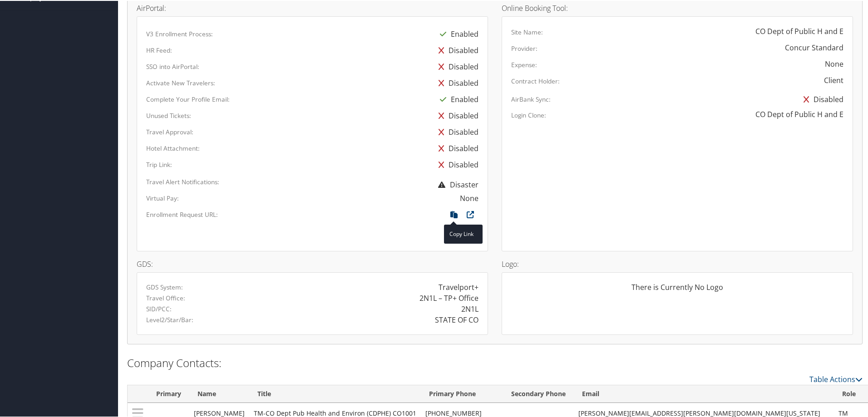  I want to click on th: Primary, so click(168, 394).